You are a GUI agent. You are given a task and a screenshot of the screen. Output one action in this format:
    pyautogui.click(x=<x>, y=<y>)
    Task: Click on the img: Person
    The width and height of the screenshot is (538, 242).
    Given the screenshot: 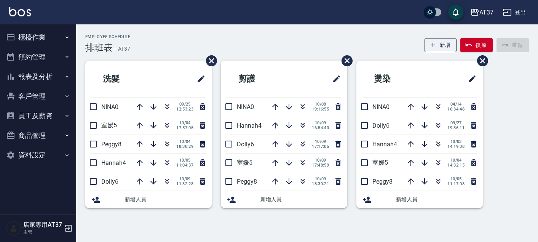 What is the action you would take?
    pyautogui.click(x=14, y=228)
    